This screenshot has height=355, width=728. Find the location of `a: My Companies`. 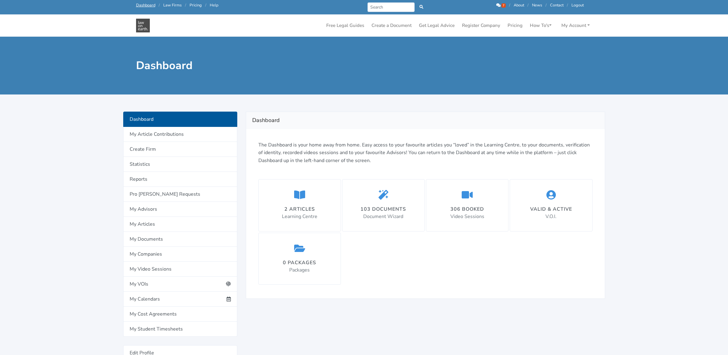

a: My Companies is located at coordinates (180, 254).